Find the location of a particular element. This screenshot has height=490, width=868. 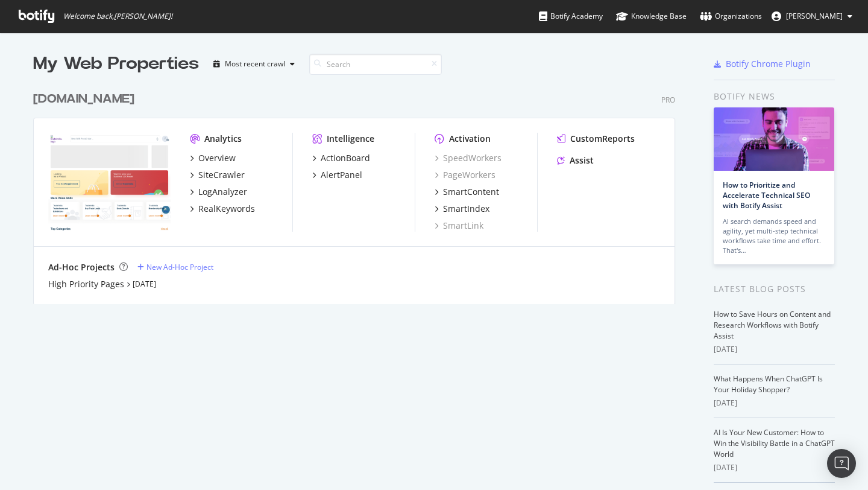

a: SmartContent is located at coordinates (467, 192).